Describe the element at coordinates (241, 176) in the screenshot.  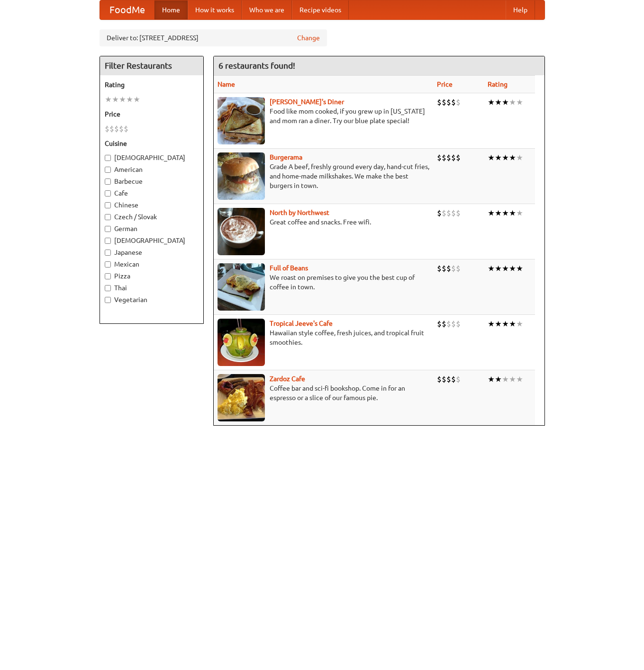
I see `img: burgerama.jpg` at that location.